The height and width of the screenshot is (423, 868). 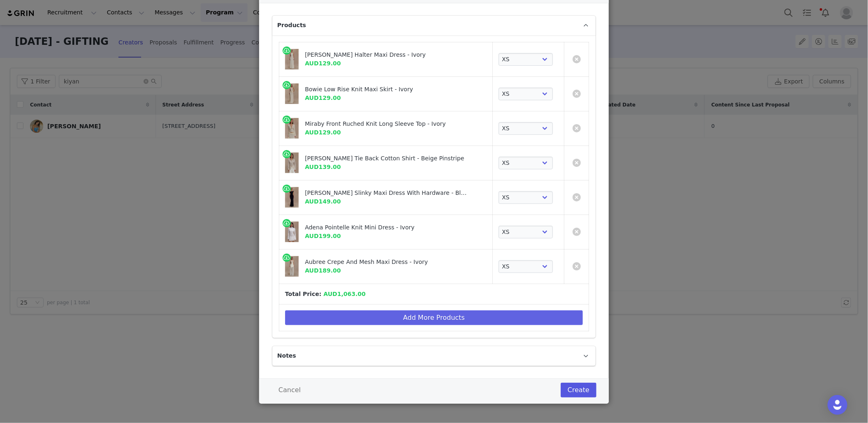 What do you see at coordinates (323, 236) in the screenshot?
I see `span: AUD199.00` at bounding box center [323, 236].